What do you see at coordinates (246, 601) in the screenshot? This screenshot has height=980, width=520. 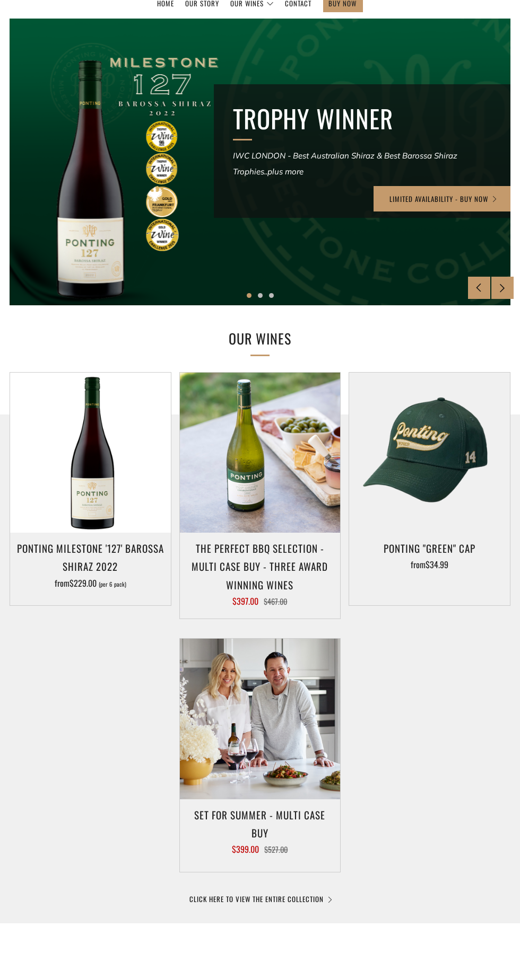 I see `span: $397.00` at bounding box center [246, 601].